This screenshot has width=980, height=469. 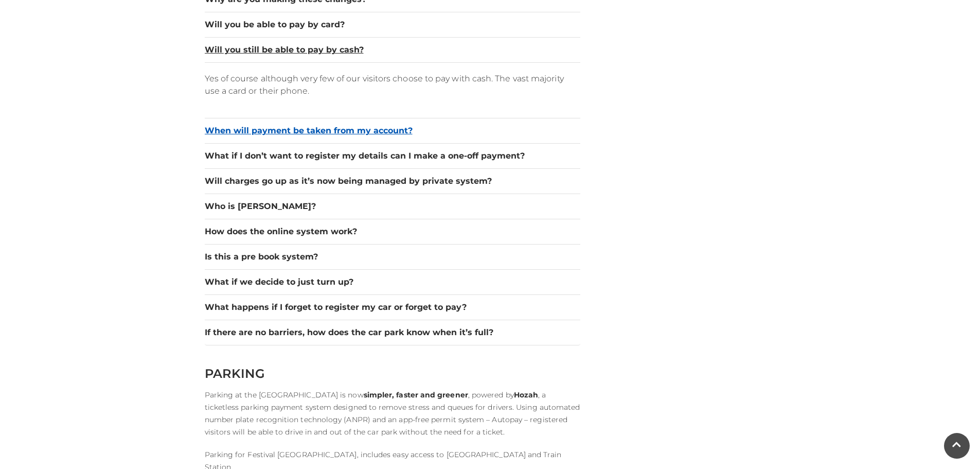 I want to click on strong: Hozah, so click(x=526, y=395).